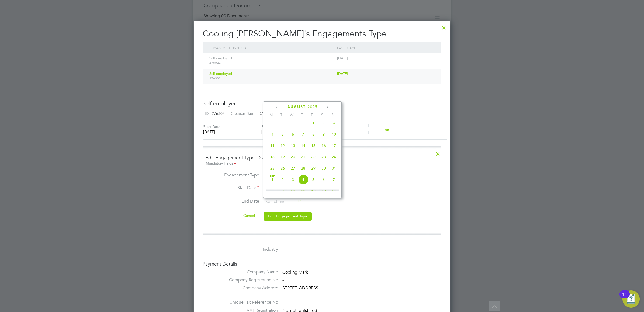 This screenshot has height=312, width=644. I want to click on span: 22, so click(314, 157).